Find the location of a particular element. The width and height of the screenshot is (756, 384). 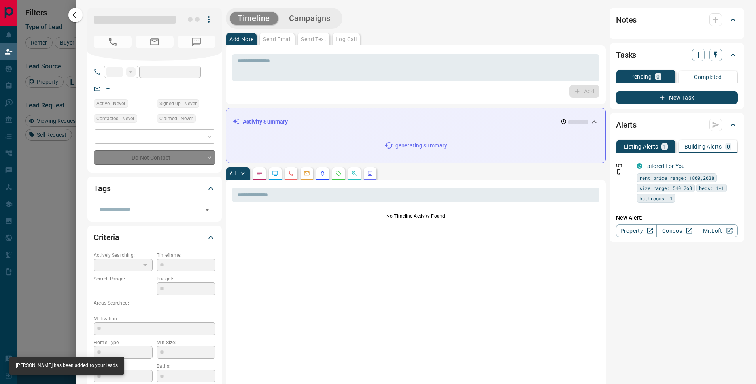

h2: Alerts is located at coordinates (626, 125).